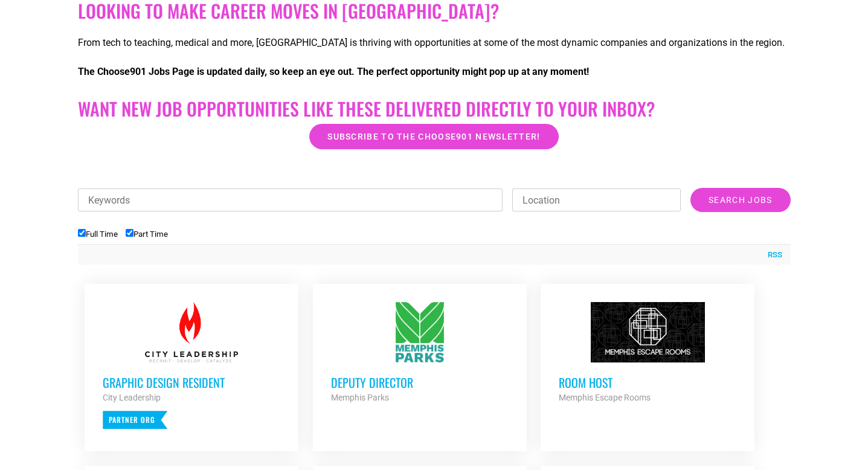 Image resolution: width=868 pixels, height=470 pixels. I want to click on strong: Memphis Escape Rooms, so click(605, 397).